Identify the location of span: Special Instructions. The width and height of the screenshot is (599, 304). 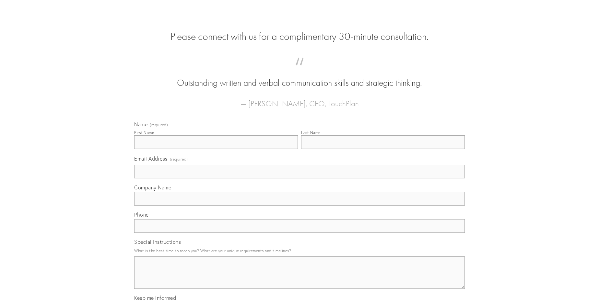
(157, 242).